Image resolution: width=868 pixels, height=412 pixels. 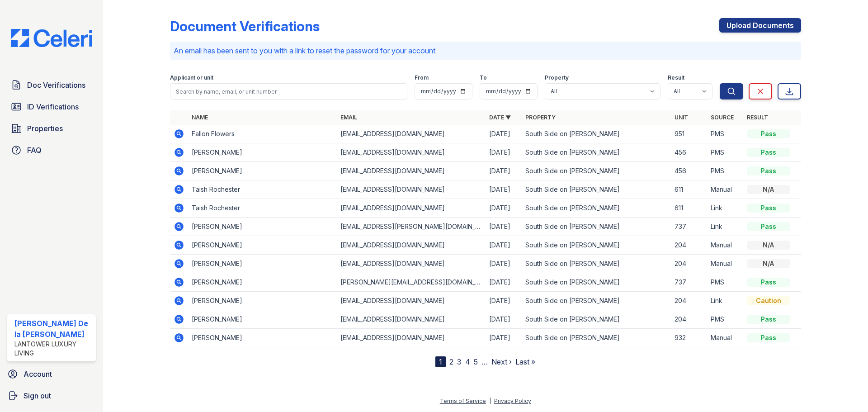 What do you see at coordinates (459, 362) in the screenshot?
I see `a: 3` at bounding box center [459, 362].